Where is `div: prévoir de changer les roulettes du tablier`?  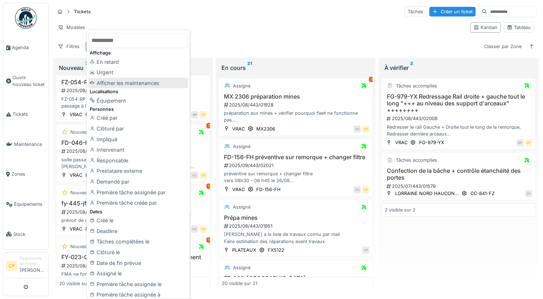 div: prévoir de changer les roulettes du tablier is located at coordinates (133, 220).